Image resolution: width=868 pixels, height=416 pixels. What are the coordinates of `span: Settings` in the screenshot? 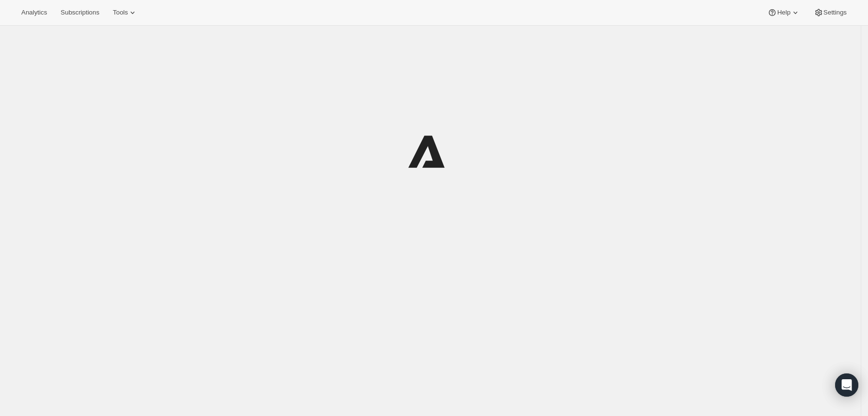 It's located at (835, 12).